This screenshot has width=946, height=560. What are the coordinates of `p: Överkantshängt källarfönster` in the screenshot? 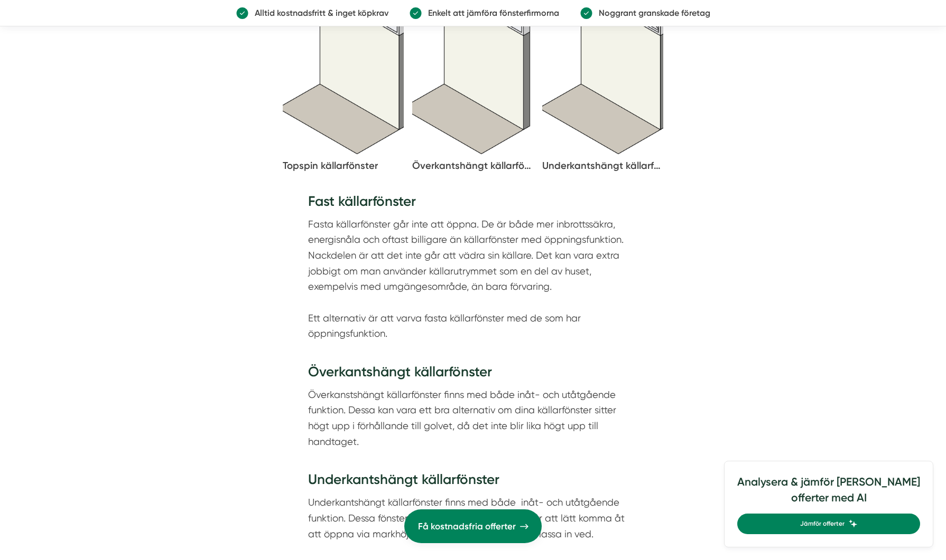 It's located at (473, 166).